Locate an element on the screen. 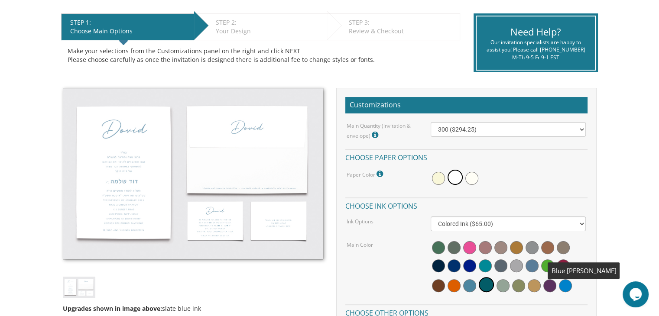 The width and height of the screenshot is (659, 316). label: Ink Options is located at coordinates (360, 221).